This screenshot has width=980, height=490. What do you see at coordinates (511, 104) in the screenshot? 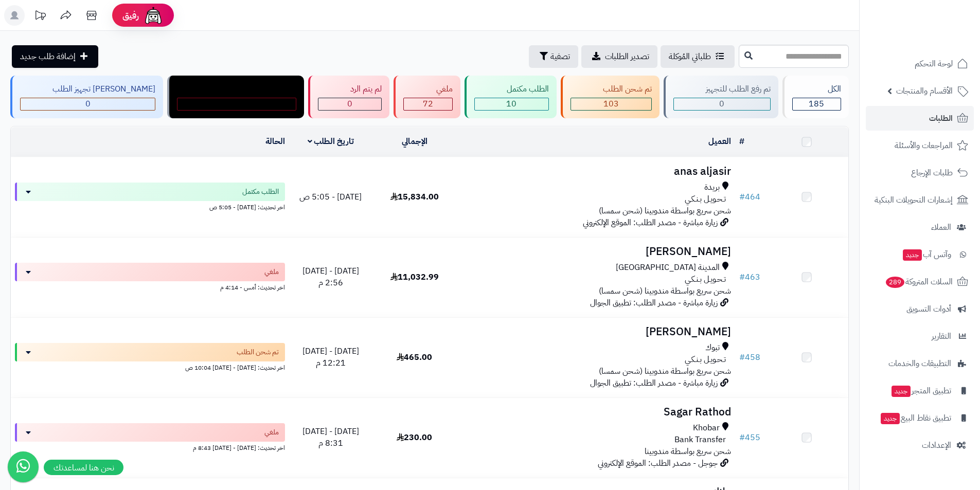
I see `div: 10` at bounding box center [511, 104].